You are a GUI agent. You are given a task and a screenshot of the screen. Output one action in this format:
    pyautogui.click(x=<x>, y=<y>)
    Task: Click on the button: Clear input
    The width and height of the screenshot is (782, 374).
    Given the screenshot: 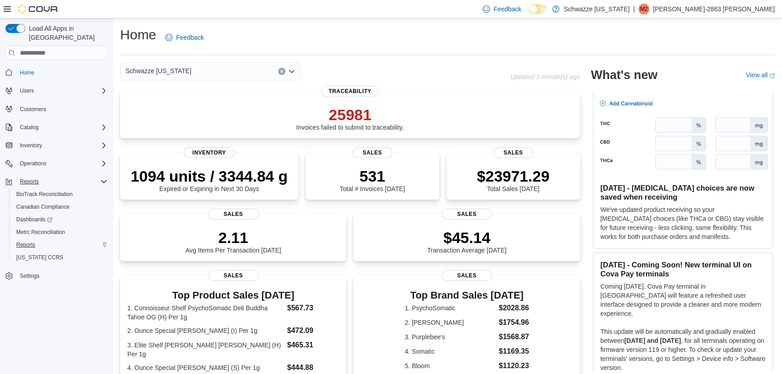 What is the action you would take?
    pyautogui.click(x=282, y=71)
    